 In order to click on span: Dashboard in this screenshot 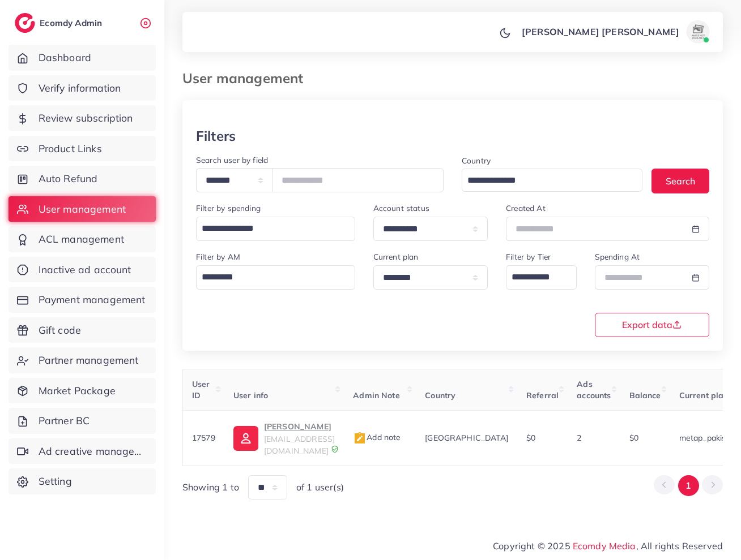, I will do `click(64, 58)`.